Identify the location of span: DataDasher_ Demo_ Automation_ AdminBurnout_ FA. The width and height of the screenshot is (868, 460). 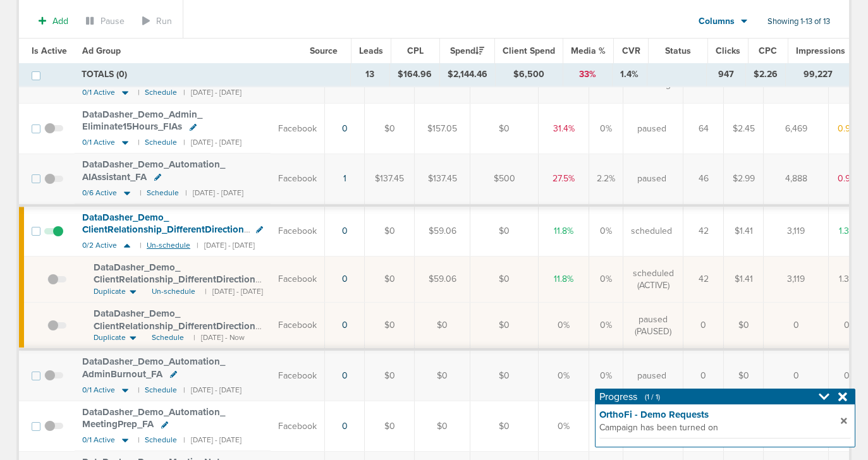
(153, 368).